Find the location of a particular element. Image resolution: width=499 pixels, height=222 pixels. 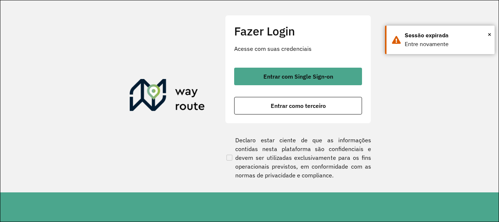

button: Close is located at coordinates (489, 34).